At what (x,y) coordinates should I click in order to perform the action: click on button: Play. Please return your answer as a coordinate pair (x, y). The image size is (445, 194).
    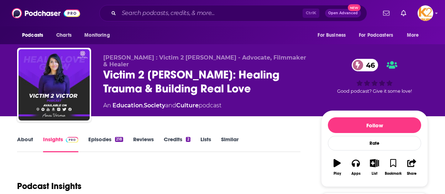
    Looking at the image, I should click on (337, 167).